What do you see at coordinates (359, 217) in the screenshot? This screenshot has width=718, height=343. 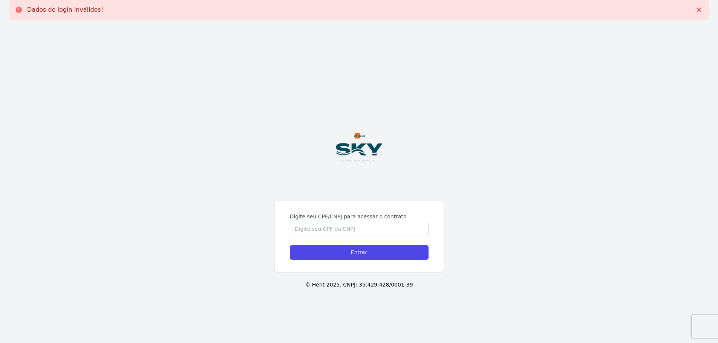 I see `label: Digite seu CPF/CNPJ para acessar o contrato` at bounding box center [359, 217].